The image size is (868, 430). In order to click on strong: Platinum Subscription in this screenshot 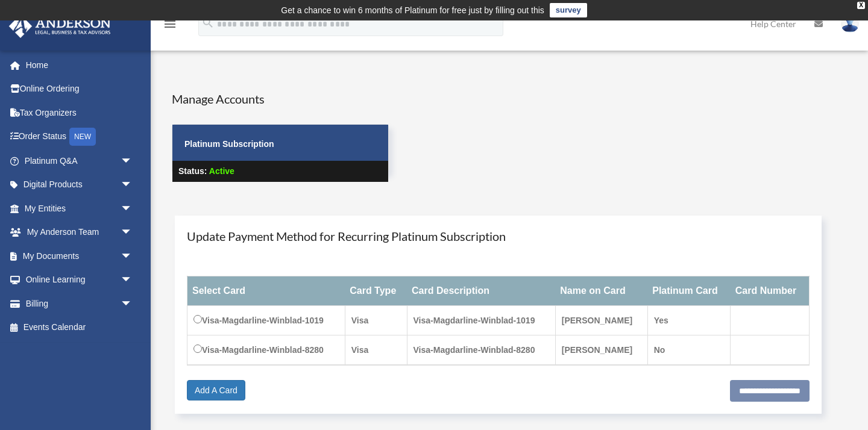, I will do `click(229, 144)`.